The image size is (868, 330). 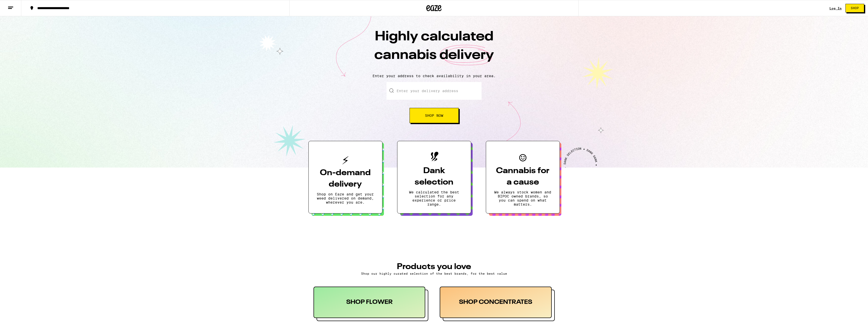 What do you see at coordinates (523, 177) in the screenshot?
I see `button: Cannabis for a causeWe always stock women and BIPOC owned brands, so you can spend on what matters.` at bounding box center [523, 177].